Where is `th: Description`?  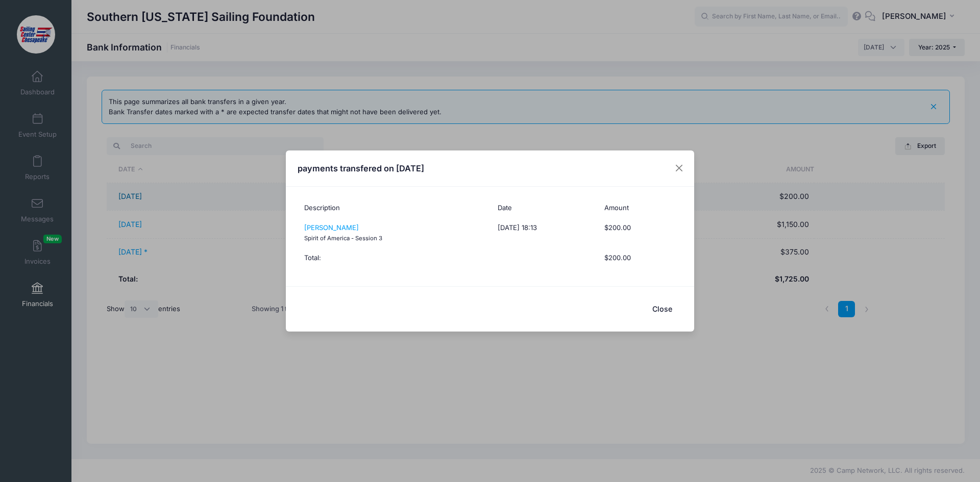
th: Description is located at coordinates (395, 207).